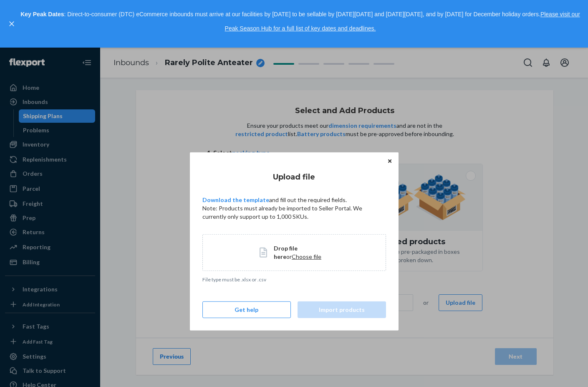 This screenshot has width=588, height=387. Describe the element at coordinates (307, 256) in the screenshot. I see `span: Choose file` at that location.